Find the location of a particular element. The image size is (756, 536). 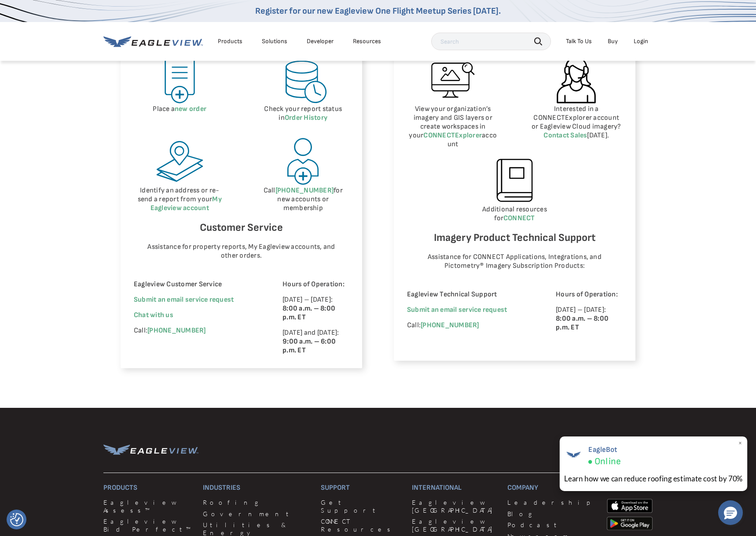

a: Get Support is located at coordinates (361, 506).